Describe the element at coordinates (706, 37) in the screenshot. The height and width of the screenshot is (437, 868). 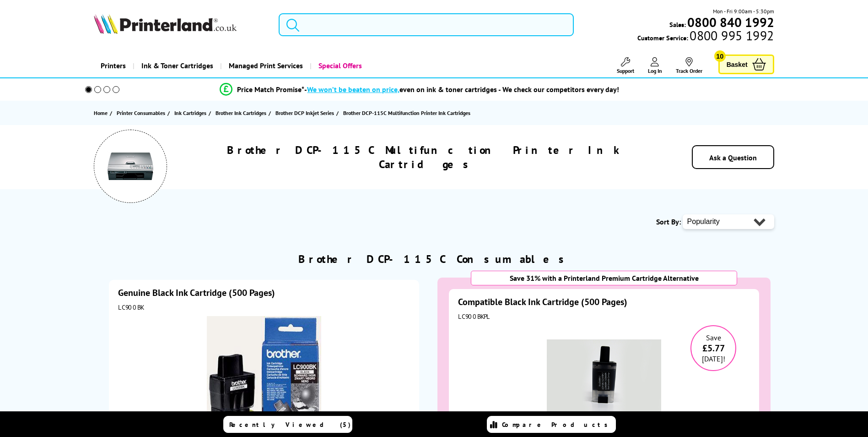
I see `span: Customer Service:` at that location.